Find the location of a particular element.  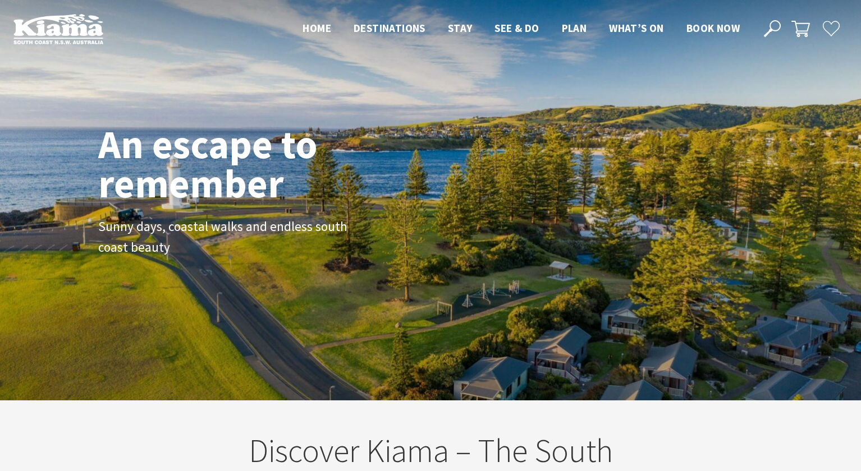

nav: Main Menu is located at coordinates (521, 29).